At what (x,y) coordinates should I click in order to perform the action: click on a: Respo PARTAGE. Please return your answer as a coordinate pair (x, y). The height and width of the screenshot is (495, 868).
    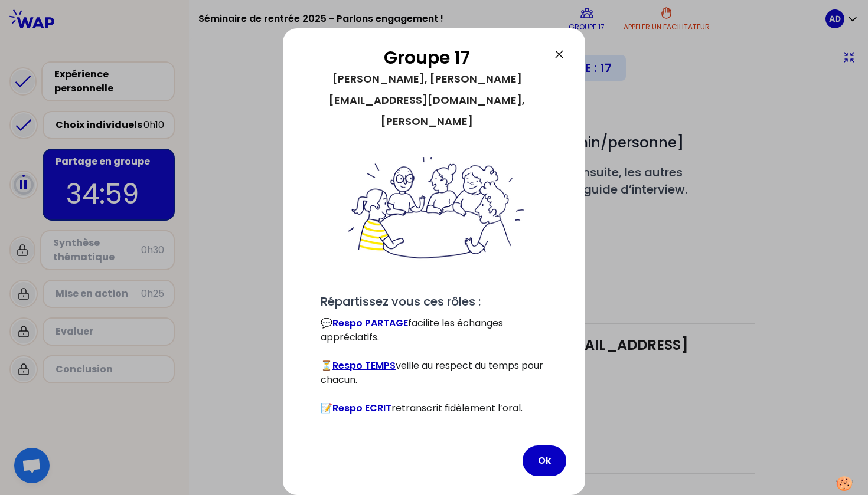
    Looking at the image, I should click on (370, 323).